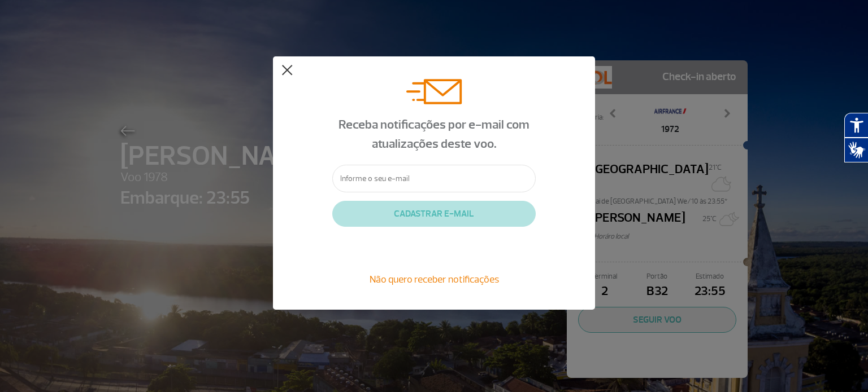 The width and height of the screenshot is (868, 392). What do you see at coordinates (434, 279) in the screenshot?
I see `span: Não quero receber notificações` at bounding box center [434, 279].